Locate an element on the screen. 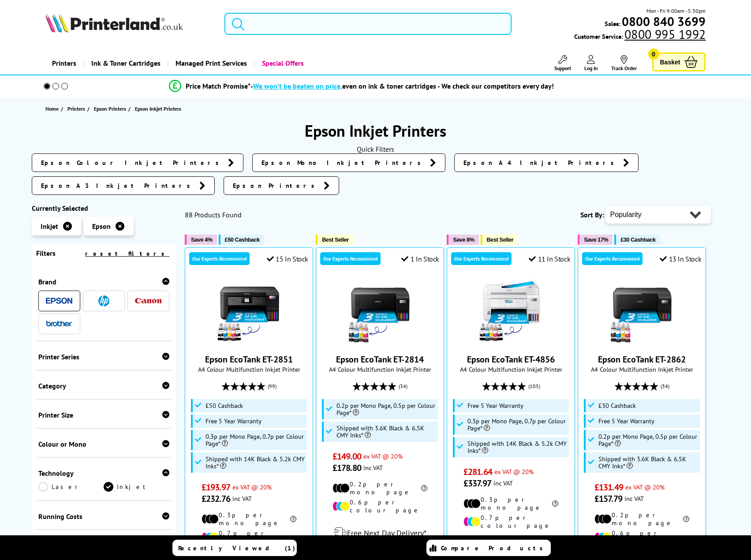 Image resolution: width=751 pixels, height=560 pixels. a: Compare Products is located at coordinates (488, 547).